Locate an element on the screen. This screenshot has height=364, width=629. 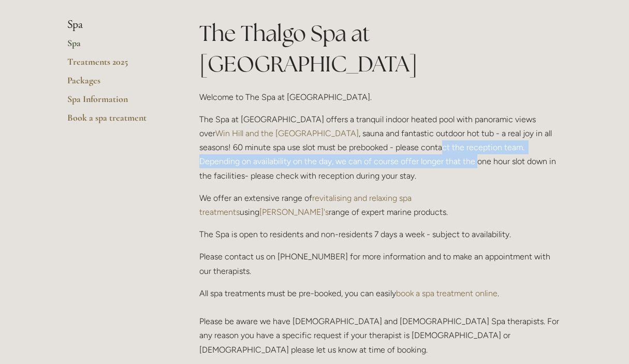
p: We offer an extensive range of using range of expert marine products. is located at coordinates (381, 205).